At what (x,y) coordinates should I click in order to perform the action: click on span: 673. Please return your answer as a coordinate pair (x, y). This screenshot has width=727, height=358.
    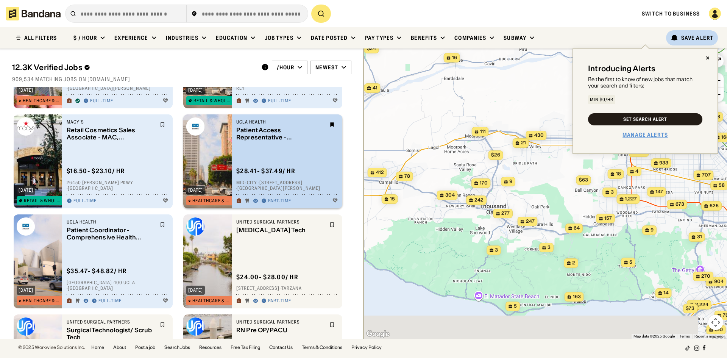
    Looking at the image, I should click on (679, 204).